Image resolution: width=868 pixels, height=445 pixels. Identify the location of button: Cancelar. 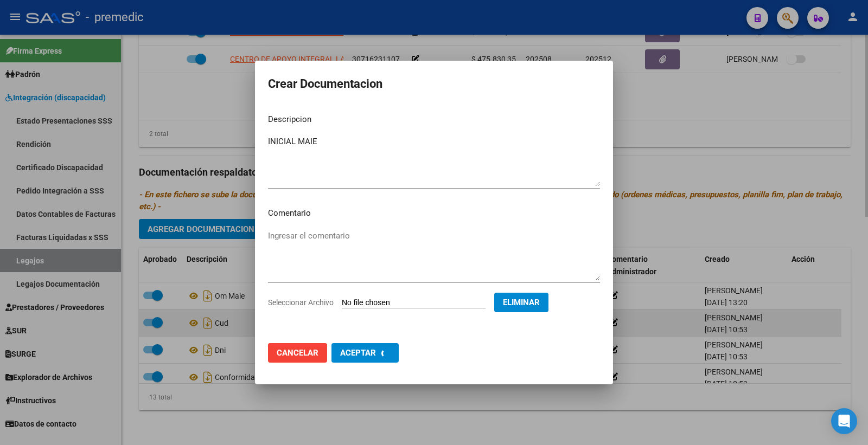
(297, 353).